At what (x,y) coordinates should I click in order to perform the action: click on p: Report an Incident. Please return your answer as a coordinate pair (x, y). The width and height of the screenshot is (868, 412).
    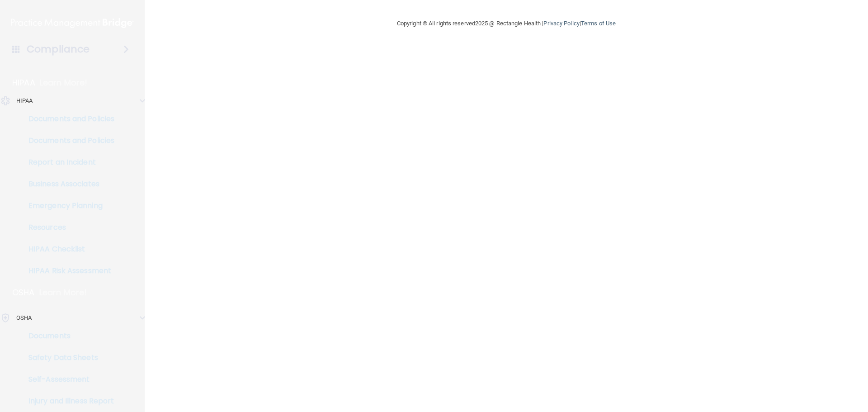
    Looking at the image, I should click on (68, 162).